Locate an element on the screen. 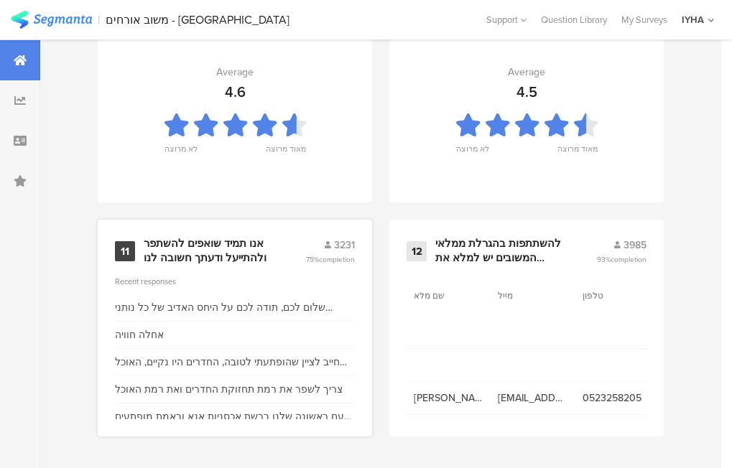  span: 93% is located at coordinates (621, 259).